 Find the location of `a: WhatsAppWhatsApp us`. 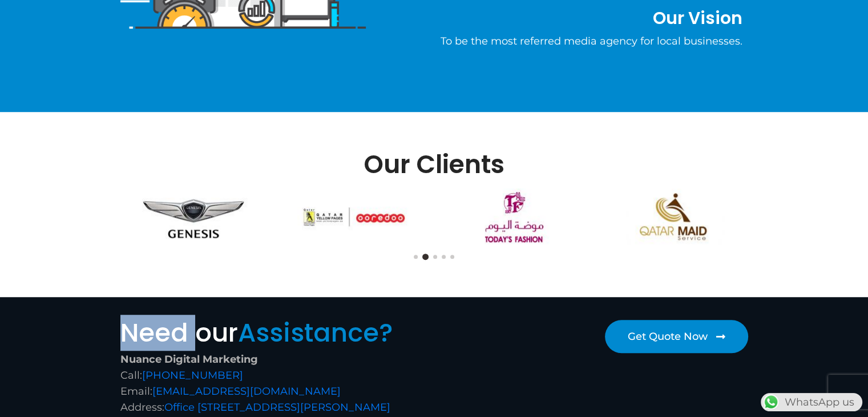

a: WhatsAppWhatsApp us is located at coordinates (811, 402).